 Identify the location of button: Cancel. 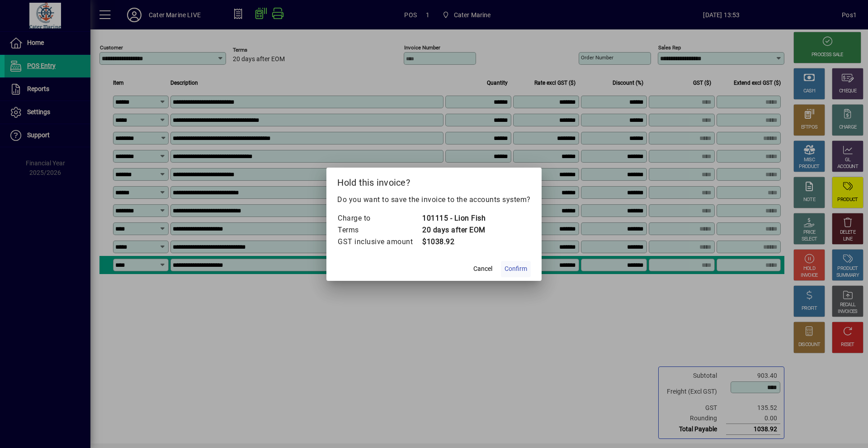
(483, 269).